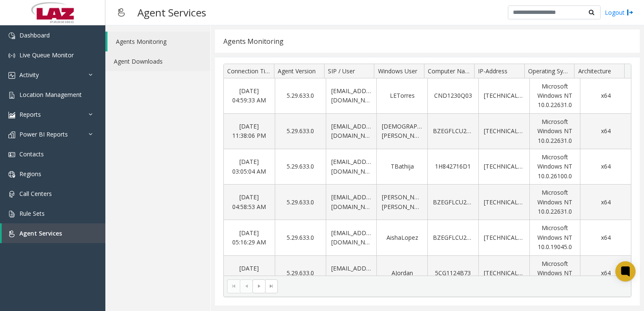 The image size is (644, 311). What do you see at coordinates (453, 96) in the screenshot?
I see `td: CND1230Q03` at bounding box center [453, 96].